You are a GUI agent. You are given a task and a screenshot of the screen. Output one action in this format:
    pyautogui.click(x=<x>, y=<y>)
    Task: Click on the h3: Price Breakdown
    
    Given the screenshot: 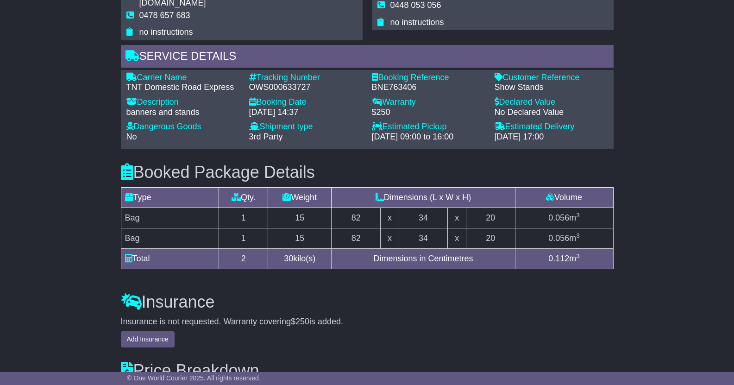 What is the action you would take?
    pyautogui.click(x=367, y=371)
    